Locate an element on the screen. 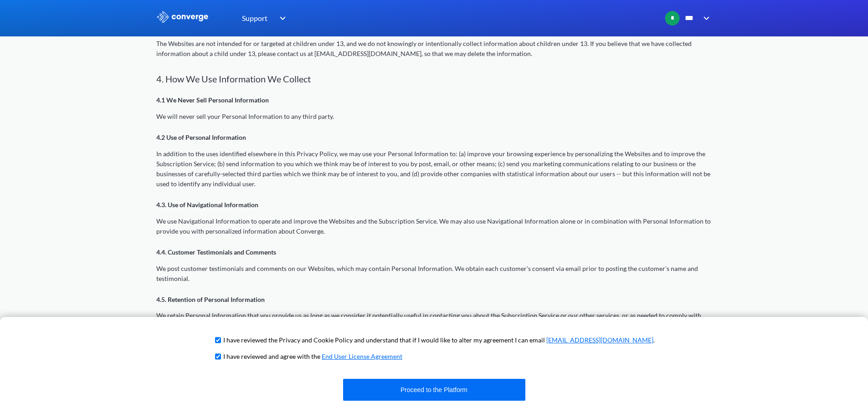  button: Proceed to the Platform is located at coordinates (434, 390).